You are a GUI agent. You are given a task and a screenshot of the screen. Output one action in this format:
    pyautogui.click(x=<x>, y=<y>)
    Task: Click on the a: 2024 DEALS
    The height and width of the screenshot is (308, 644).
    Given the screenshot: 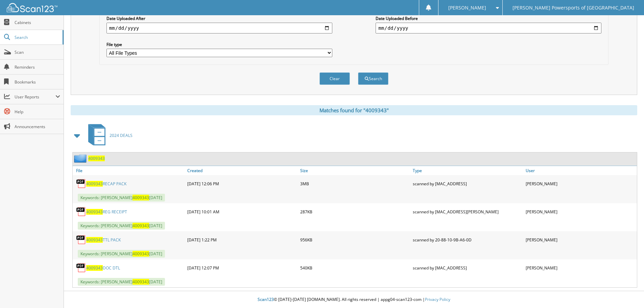 What is the action you would take?
    pyautogui.click(x=108, y=135)
    